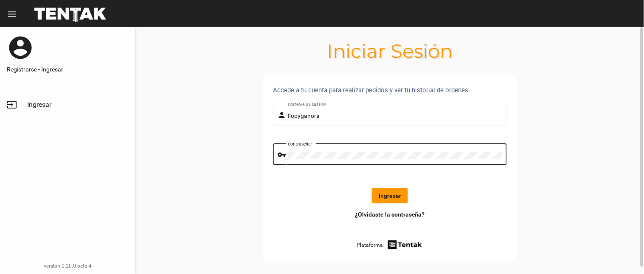  Describe the element at coordinates (12, 104) in the screenshot. I see `mat-icon: input` at that location.